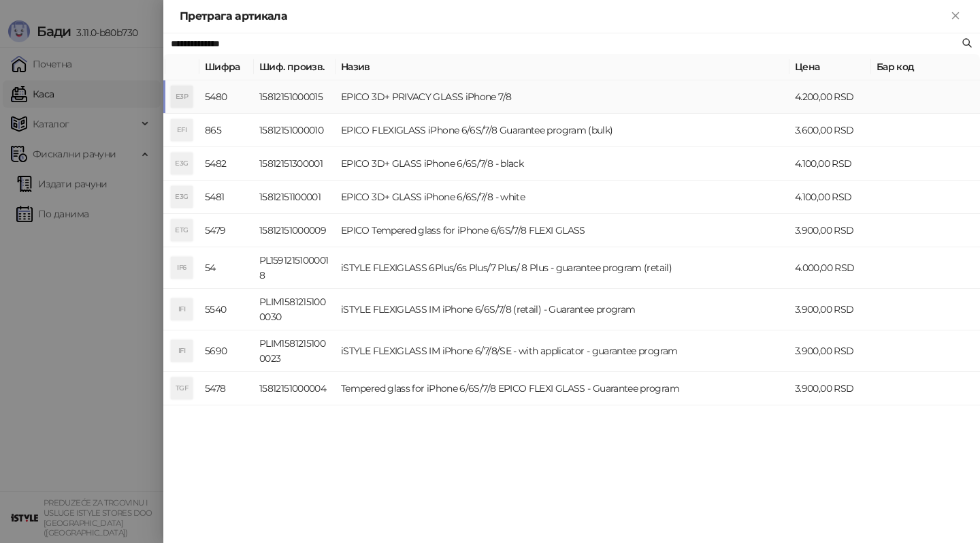  What do you see at coordinates (831, 97) in the screenshot?
I see `td: 4.200,00 RSD` at bounding box center [831, 97].